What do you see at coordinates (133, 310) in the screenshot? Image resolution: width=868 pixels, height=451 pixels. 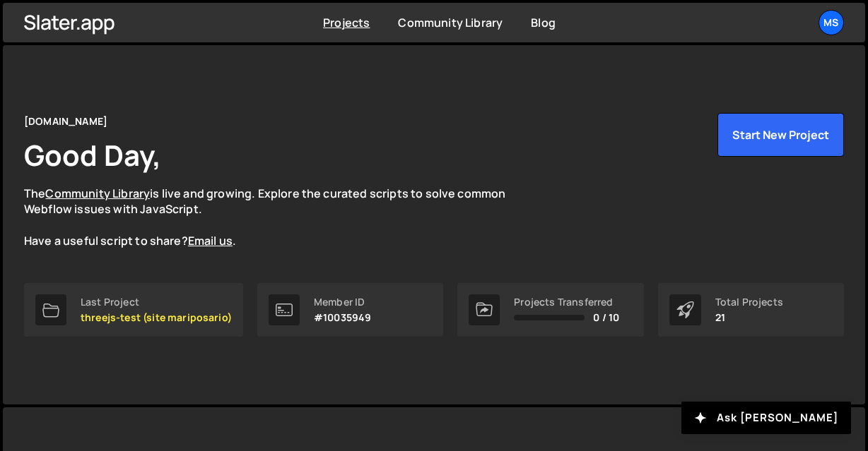 I see `a: Last Project threejs-test (site mariposario)` at bounding box center [133, 310].